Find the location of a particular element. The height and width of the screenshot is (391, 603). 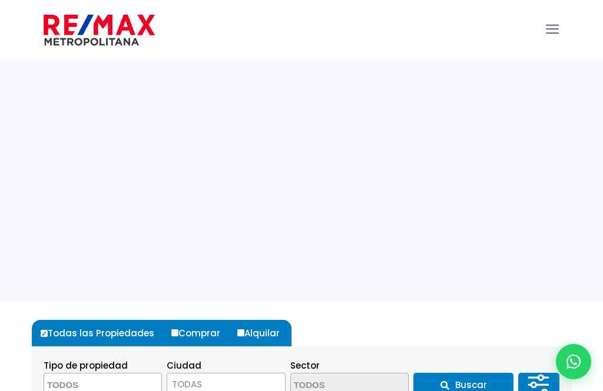

label: Alquilar is located at coordinates (262, 333).